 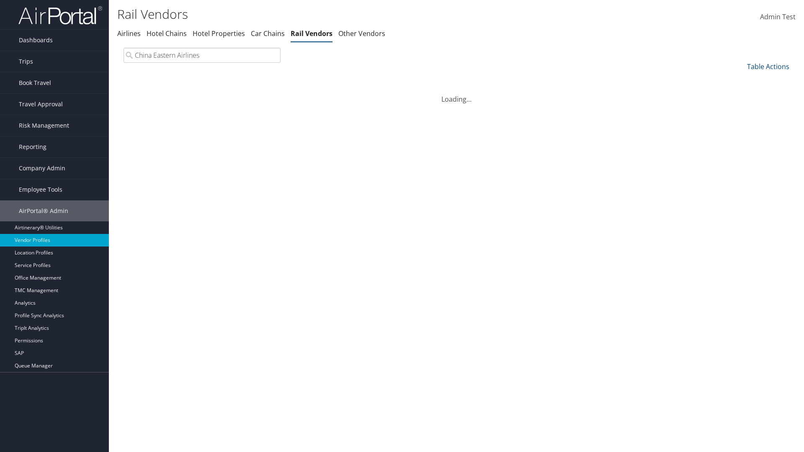 I want to click on span: Dashboards, so click(x=36, y=40).